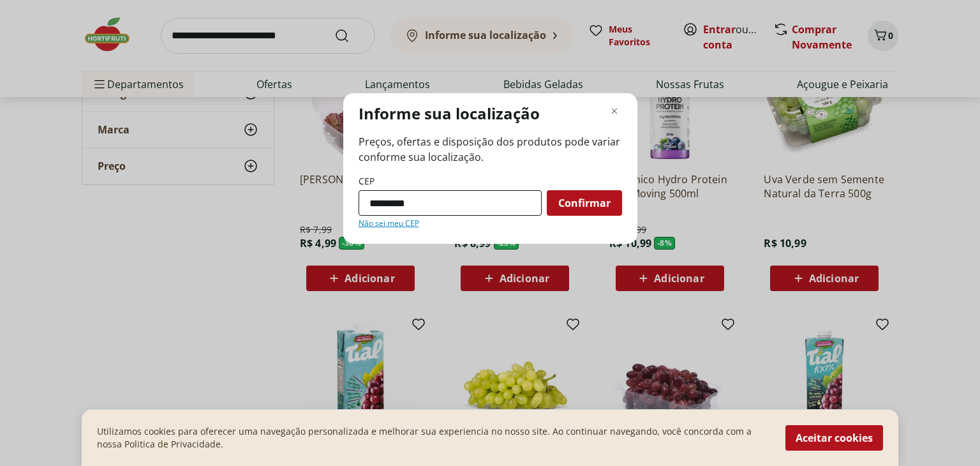  I want to click on div: Modal de regionalização, so click(490, 169).